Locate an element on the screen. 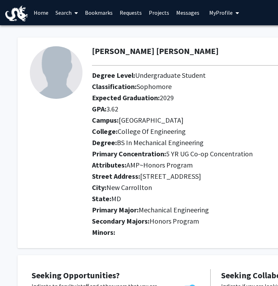 The image size is (278, 286). a: Projects is located at coordinates (159, 13).